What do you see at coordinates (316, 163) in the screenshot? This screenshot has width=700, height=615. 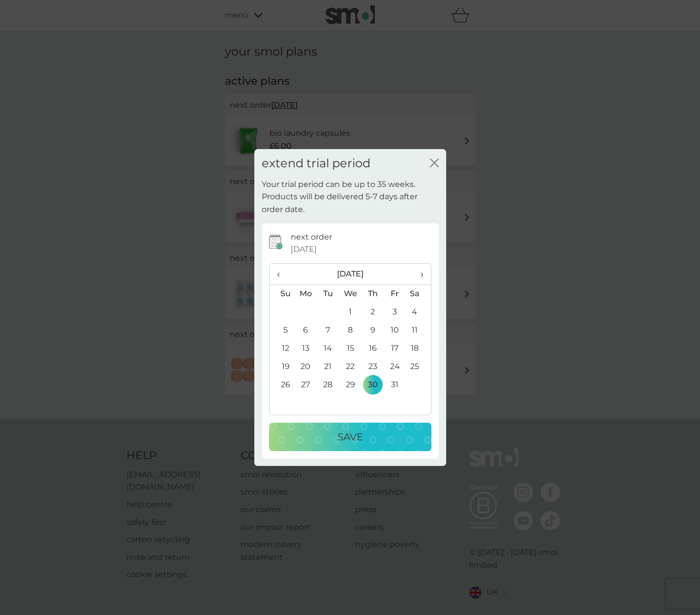 I see `h2: extend trial period` at bounding box center [316, 163].